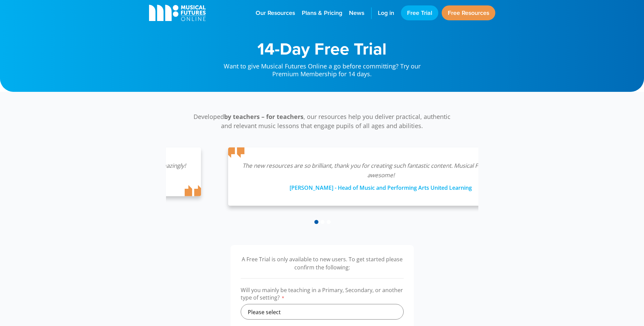  What do you see at coordinates (322, 264) in the screenshot?
I see `p: A Free Trial is only available to new users. To get started please confirm the following:` at bounding box center [322, 264].